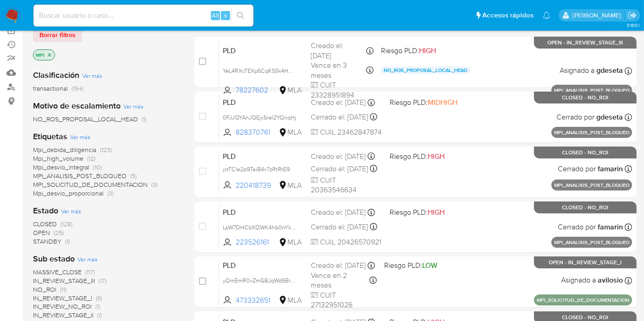 This screenshot has height=321, width=644. Describe the element at coordinates (240, 16) in the screenshot. I see `button: search-icon` at that location.